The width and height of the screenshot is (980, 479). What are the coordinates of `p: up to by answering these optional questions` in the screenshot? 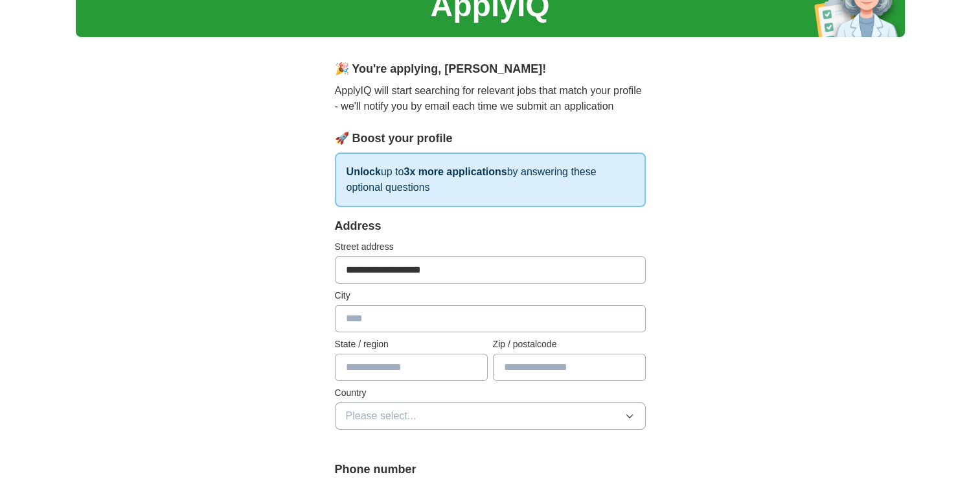 It's located at (490, 179).